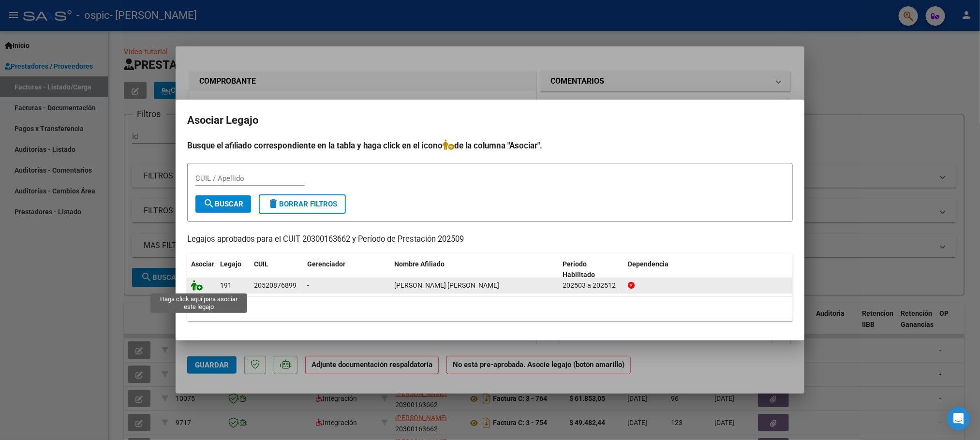 This screenshot has height=440, width=980. What do you see at coordinates (579, 269) in the screenshot?
I see `span: Periodo Habilitado` at bounding box center [579, 269].